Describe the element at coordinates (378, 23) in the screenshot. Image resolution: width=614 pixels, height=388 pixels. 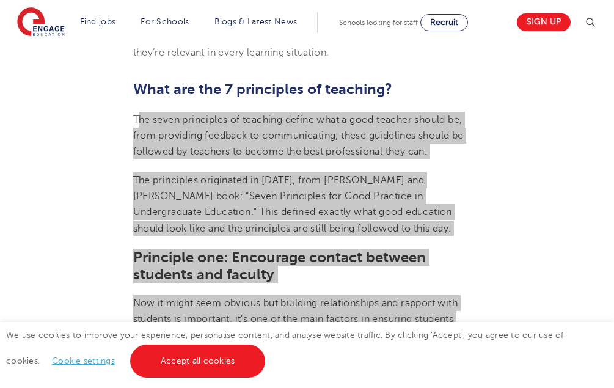
I see `span: Schools looking for staff` at that location.